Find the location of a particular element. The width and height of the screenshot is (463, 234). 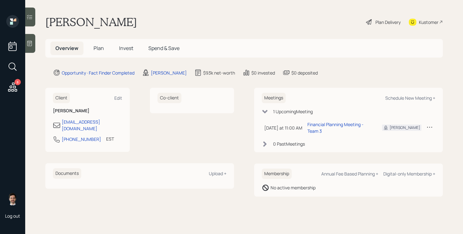

div: $0 invested is located at coordinates (263, 73).